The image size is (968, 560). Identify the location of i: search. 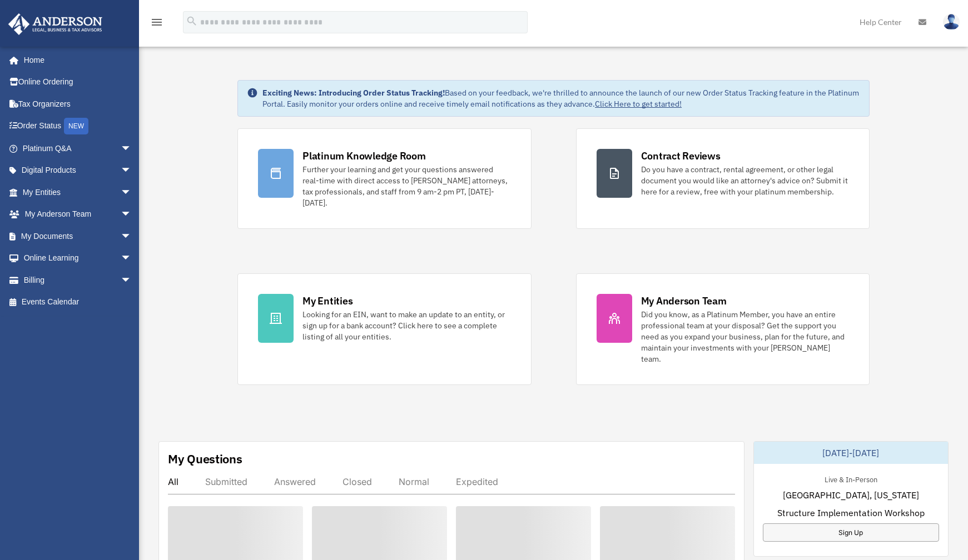
(192, 21).